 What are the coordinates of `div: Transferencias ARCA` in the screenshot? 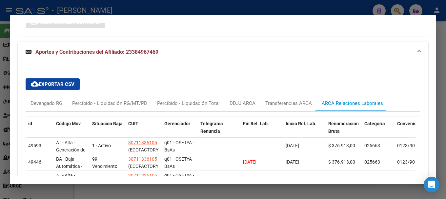 It's located at (289, 103).